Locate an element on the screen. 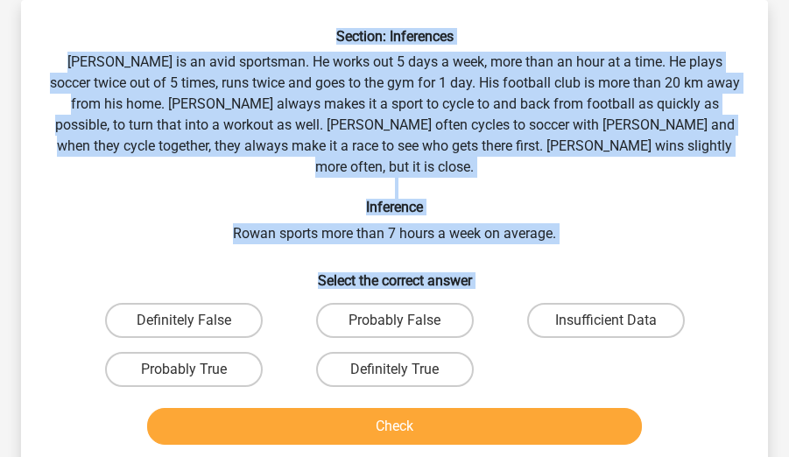 Image resolution: width=789 pixels, height=457 pixels. label: Definitely True is located at coordinates (395, 369).